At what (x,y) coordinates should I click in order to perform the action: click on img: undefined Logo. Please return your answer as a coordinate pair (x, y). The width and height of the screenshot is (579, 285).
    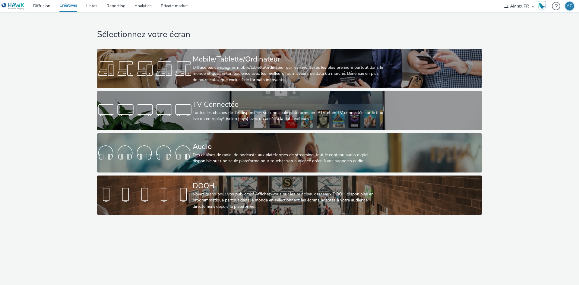
    Looking at the image, I should click on (13, 6).